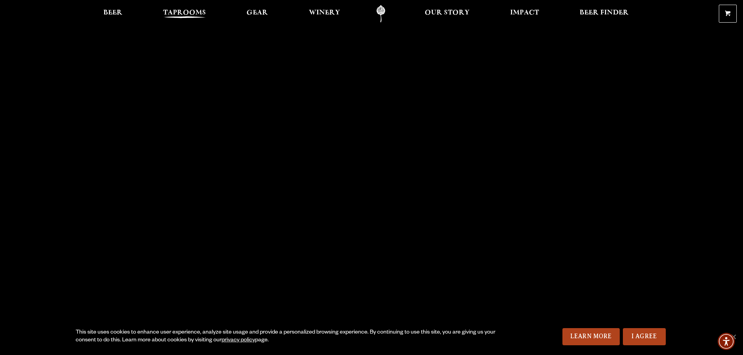 Image resolution: width=743 pixels, height=355 pixels. What do you see at coordinates (447, 13) in the screenshot?
I see `span: Our Story` at bounding box center [447, 13].